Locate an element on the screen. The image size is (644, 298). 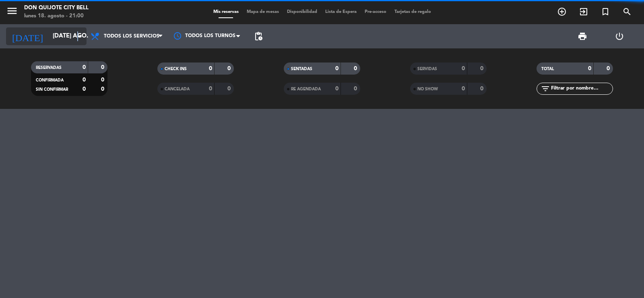
i: menu is located at coordinates (12, 11).